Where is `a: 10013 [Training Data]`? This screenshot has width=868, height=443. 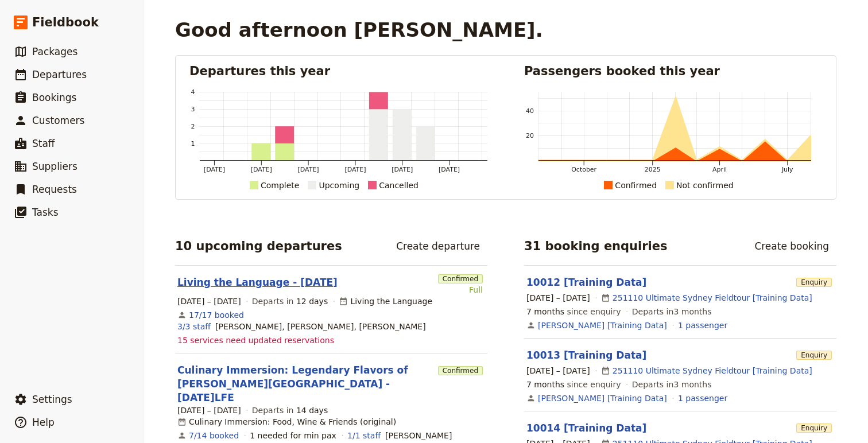
a: 10013 [Training Data] is located at coordinates (586, 355).